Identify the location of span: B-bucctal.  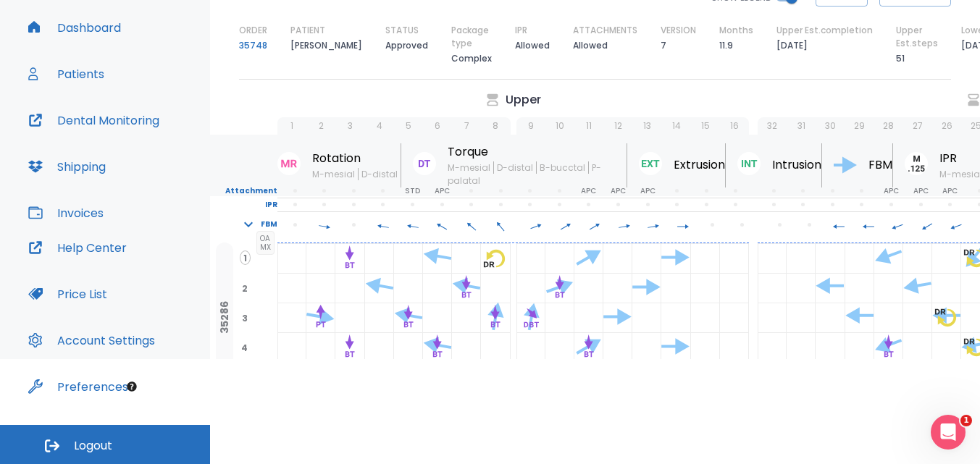
(562, 168).